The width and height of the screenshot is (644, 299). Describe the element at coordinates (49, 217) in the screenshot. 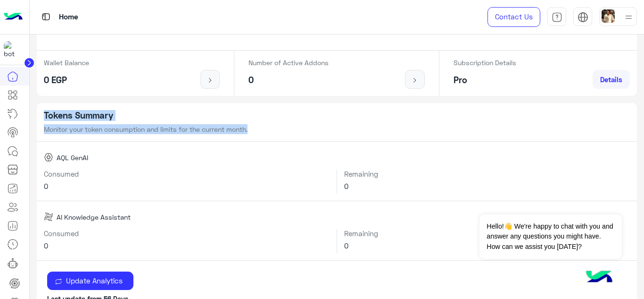

I see `img: AI Knowledge Assistant` at that location.